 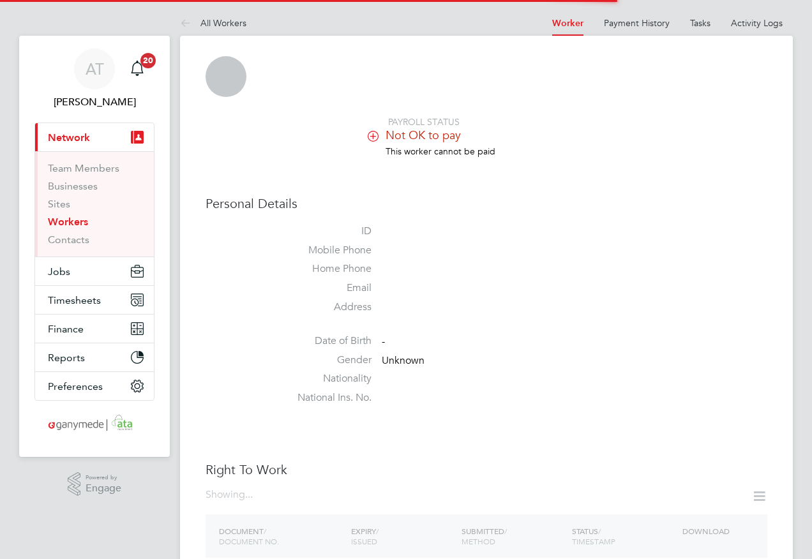 What do you see at coordinates (59, 271) in the screenshot?
I see `span: Jobs` at bounding box center [59, 271].